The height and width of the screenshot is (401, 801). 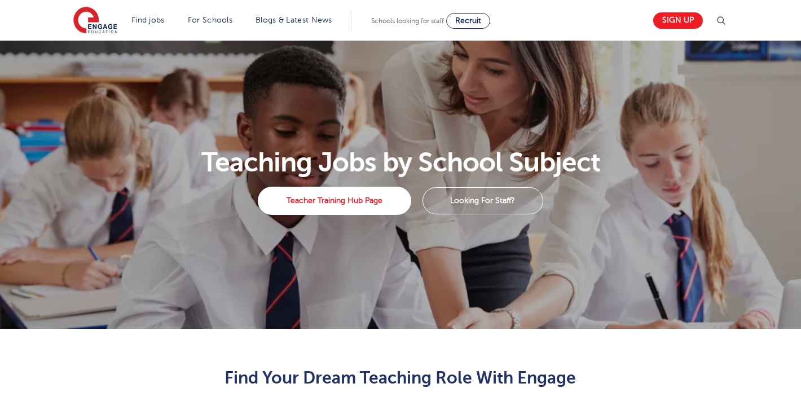 What do you see at coordinates (210, 20) in the screenshot?
I see `a: For Schools` at bounding box center [210, 20].